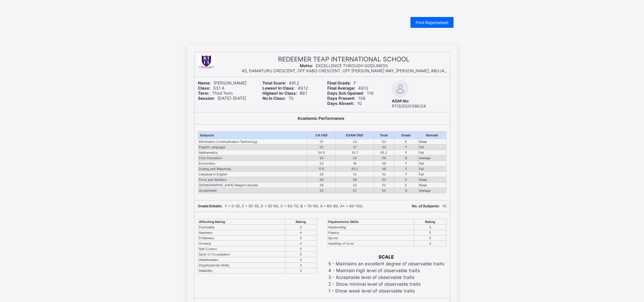 The width and height of the screenshot is (644, 302). Describe the element at coordinates (383, 169) in the screenshot. I see `td: 48` at that location.